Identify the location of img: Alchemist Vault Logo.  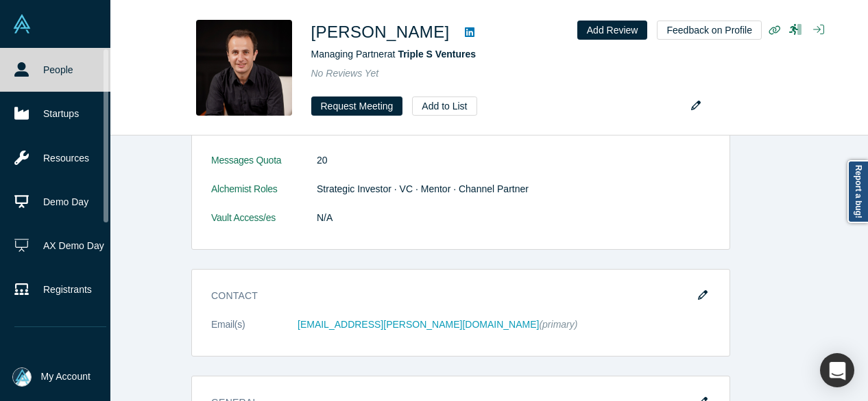
(22, 24).